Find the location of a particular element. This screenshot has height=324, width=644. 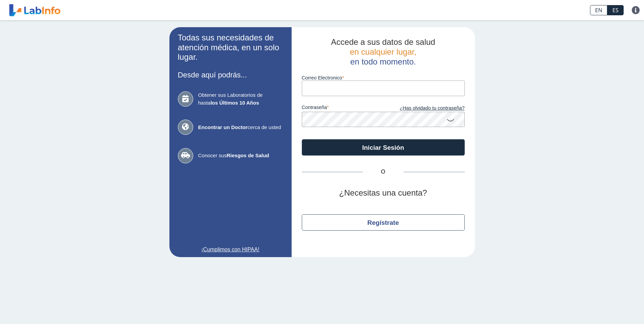

h2: ¿Necesitas una cuenta? is located at coordinates (383, 193).